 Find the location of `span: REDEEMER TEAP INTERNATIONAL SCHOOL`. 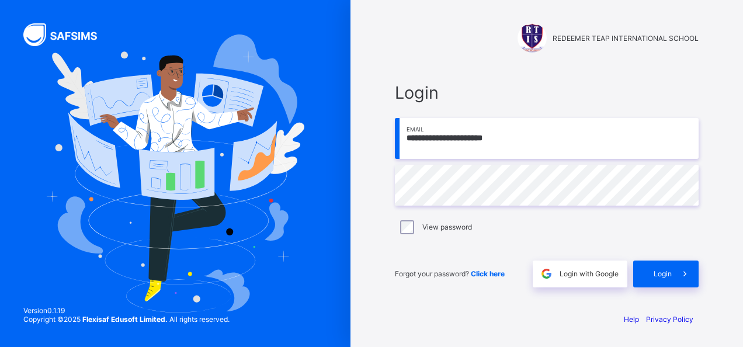

span: REDEEMER TEAP INTERNATIONAL SCHOOL is located at coordinates (625, 38).